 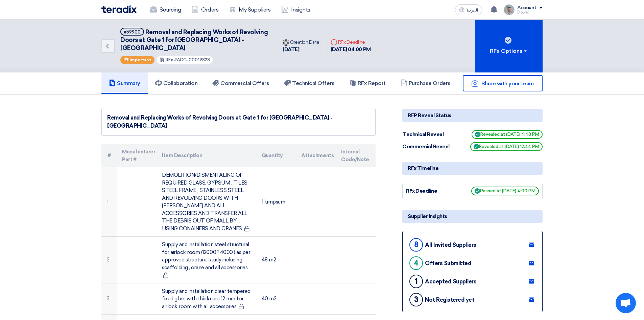 What do you see at coordinates (109, 202) in the screenshot?
I see `td: 1` at bounding box center [109, 202].